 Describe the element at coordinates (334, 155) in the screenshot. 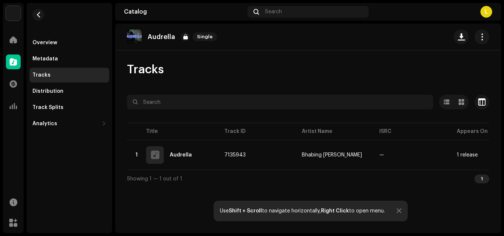

I see `span: Bhabing Ivan` at that location.